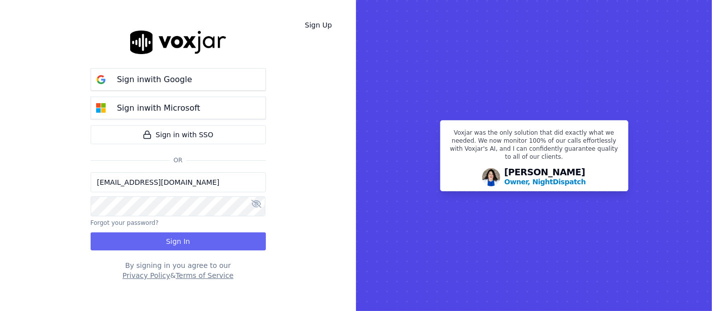  What do you see at coordinates (178, 241) in the screenshot?
I see `button: Sign In` at bounding box center [178, 241].